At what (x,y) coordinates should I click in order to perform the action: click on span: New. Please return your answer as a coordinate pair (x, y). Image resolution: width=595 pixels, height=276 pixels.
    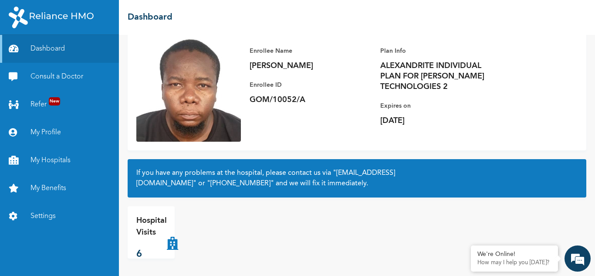
    Looking at the image, I should click on (54, 101).